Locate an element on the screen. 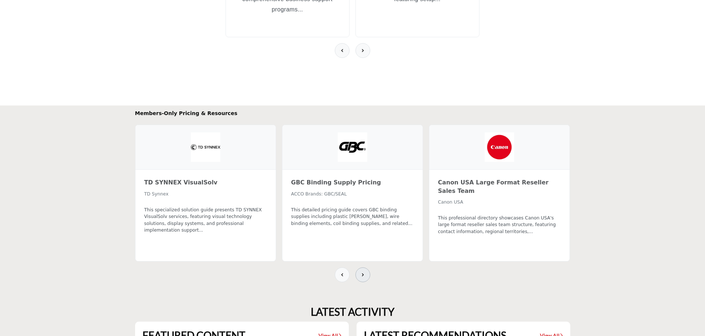 Image resolution: width=705 pixels, height=336 pixels. h2: Members-Only Pricing & Resources is located at coordinates (352, 113).